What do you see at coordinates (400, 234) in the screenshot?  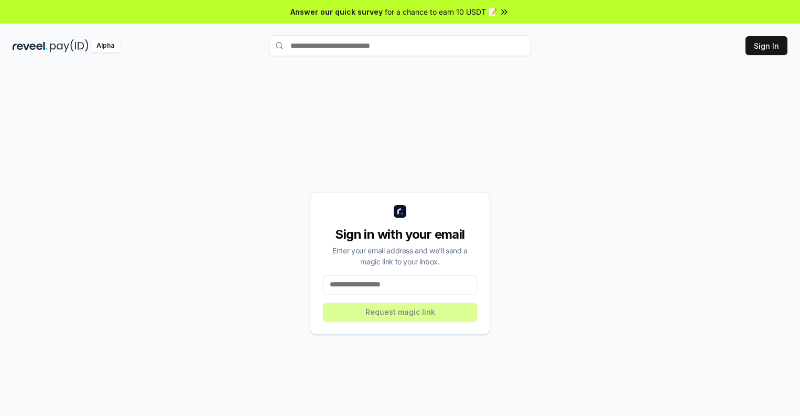 I see `div: Sign in with your email` at bounding box center [400, 234].